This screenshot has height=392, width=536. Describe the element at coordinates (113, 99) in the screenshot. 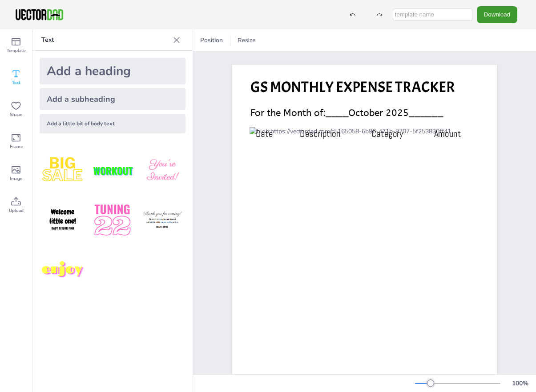

I see `div: Add a subheading` at that location.